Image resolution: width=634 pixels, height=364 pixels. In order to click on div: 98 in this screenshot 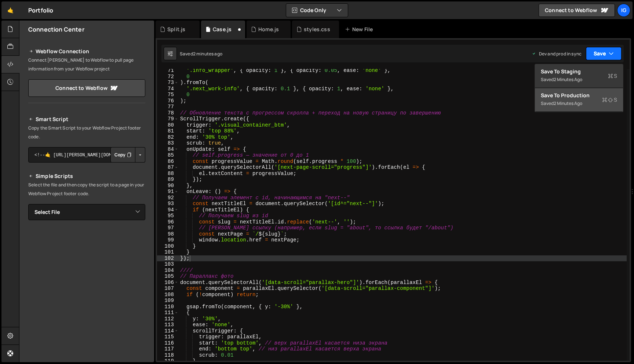, I will do `click(168, 234)`.